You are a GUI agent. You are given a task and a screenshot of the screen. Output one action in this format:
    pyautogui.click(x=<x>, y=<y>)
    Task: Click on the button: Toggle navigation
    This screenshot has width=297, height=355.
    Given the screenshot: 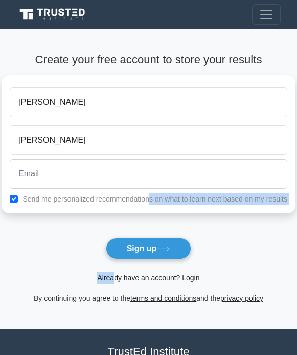 What is the action you would take?
    pyautogui.click(x=267, y=14)
    